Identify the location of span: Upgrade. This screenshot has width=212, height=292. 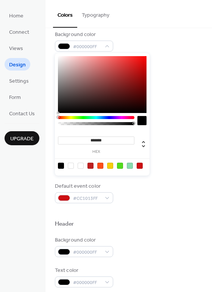
(22, 139).